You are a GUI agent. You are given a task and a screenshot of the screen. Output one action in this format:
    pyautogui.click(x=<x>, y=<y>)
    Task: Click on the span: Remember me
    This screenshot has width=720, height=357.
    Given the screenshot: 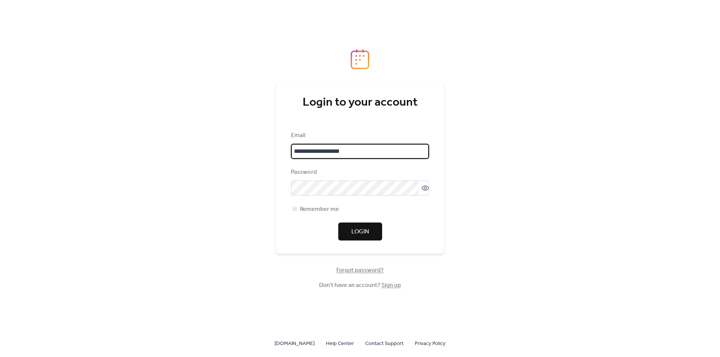 What is the action you would take?
    pyautogui.click(x=319, y=210)
    